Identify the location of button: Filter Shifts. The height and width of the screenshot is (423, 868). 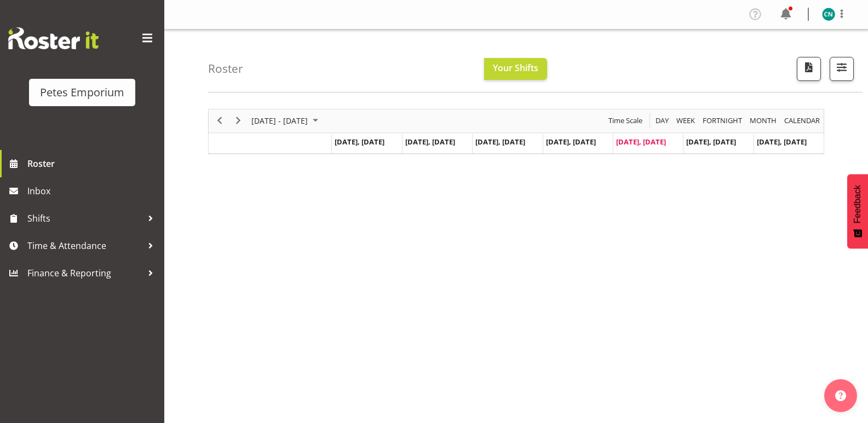
(841, 68).